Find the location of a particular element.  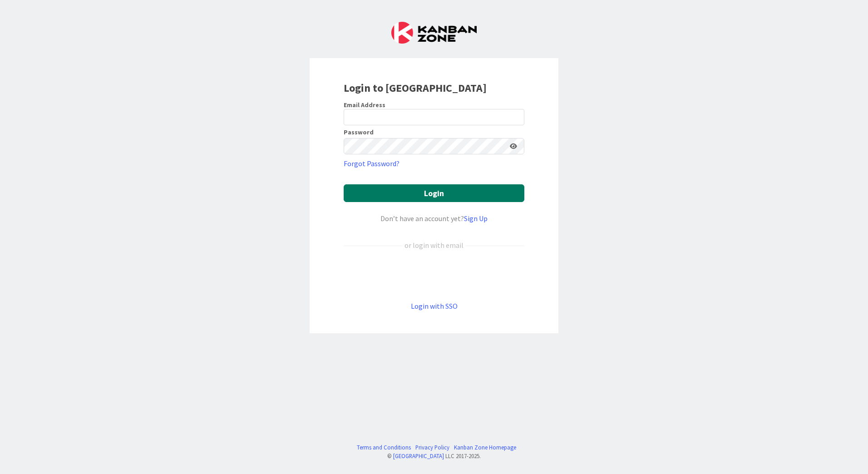

a: Sign Up is located at coordinates (475, 218).